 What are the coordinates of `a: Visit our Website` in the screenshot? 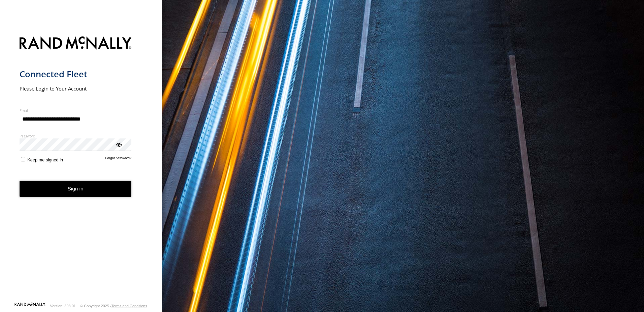 It's located at (30, 306).